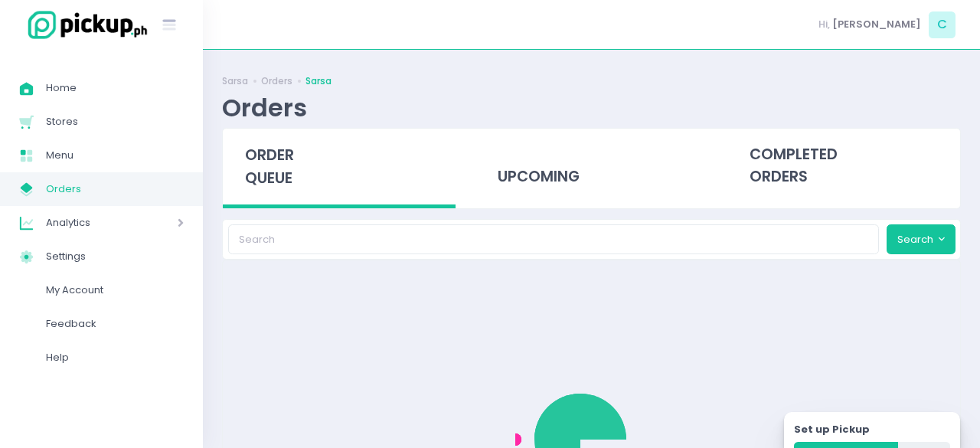 Image resolution: width=980 pixels, height=448 pixels. What do you see at coordinates (823, 24) in the screenshot?
I see `span: Hi,` at bounding box center [823, 24].